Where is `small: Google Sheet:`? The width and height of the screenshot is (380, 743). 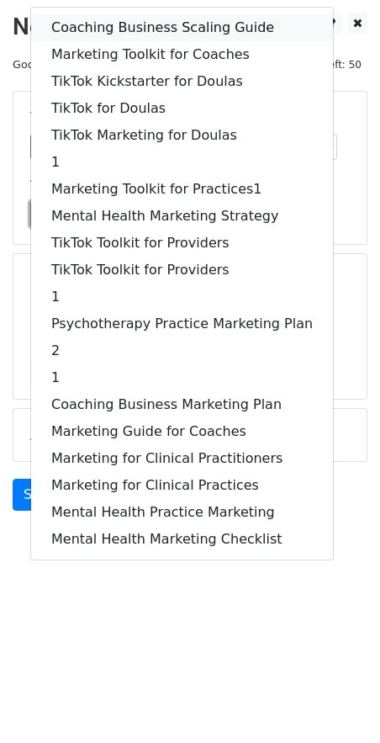
small: Google Sheet: is located at coordinates (115, 64).